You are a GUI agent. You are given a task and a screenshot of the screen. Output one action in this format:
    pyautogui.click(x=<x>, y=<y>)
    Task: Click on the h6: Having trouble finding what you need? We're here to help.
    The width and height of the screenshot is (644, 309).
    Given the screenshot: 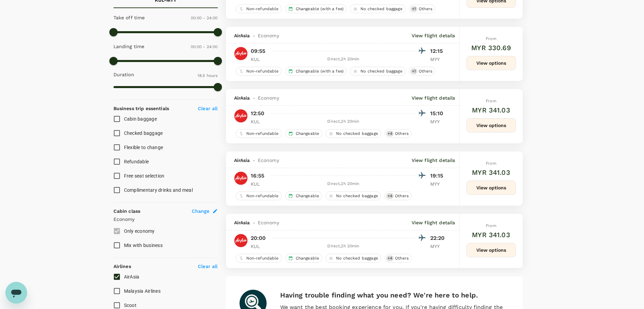 What is the action you would take?
    pyautogui.click(x=395, y=295)
    